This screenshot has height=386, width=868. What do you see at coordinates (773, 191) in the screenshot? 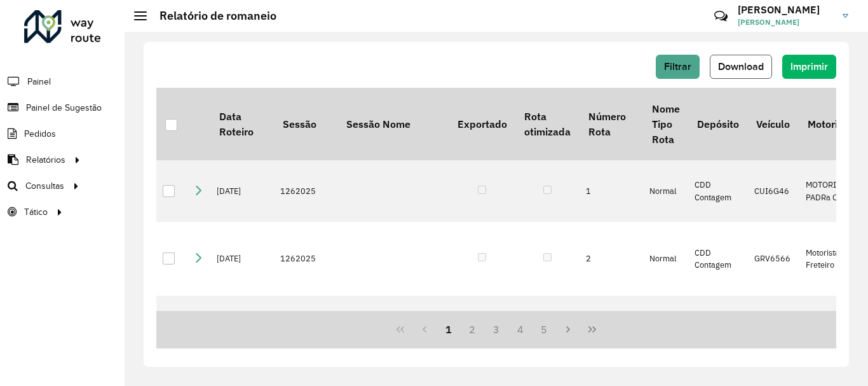
I see `td: CUI6G46` at bounding box center [773, 191].